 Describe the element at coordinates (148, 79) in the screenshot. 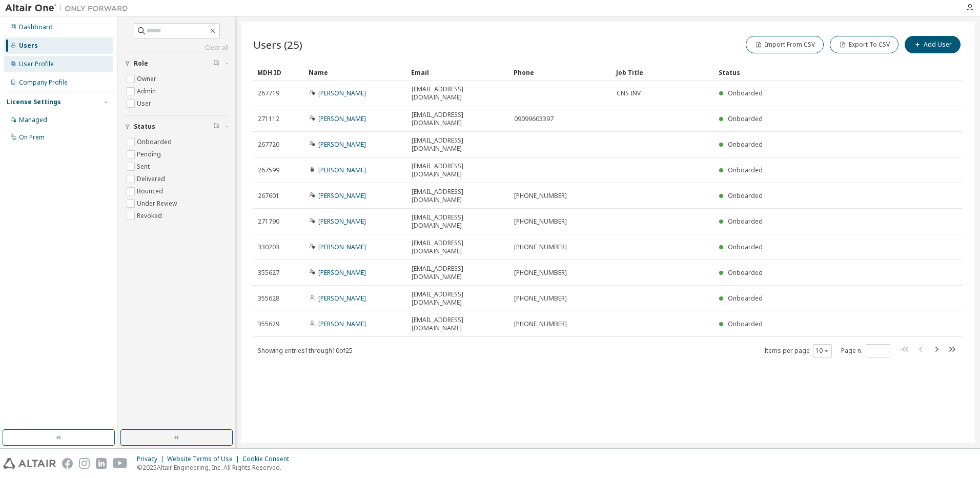

I see `label: Owner` at that location.